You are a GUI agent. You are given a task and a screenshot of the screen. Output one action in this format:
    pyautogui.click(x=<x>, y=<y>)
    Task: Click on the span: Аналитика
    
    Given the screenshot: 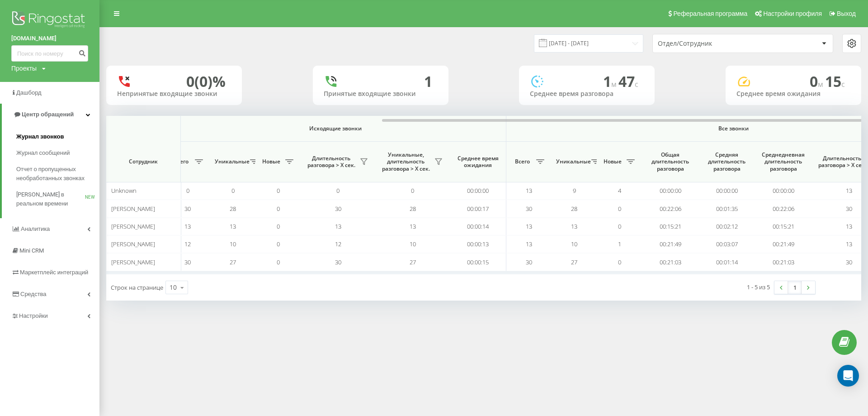 What is the action you would take?
    pyautogui.click(x=35, y=229)
    